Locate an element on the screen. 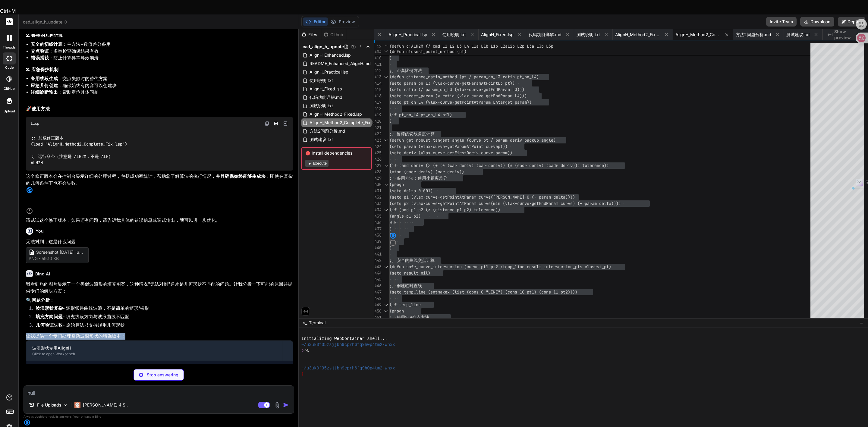 Image resolution: width=868 pixels, height=427 pixels. div: 427 is located at coordinates (378, 166).